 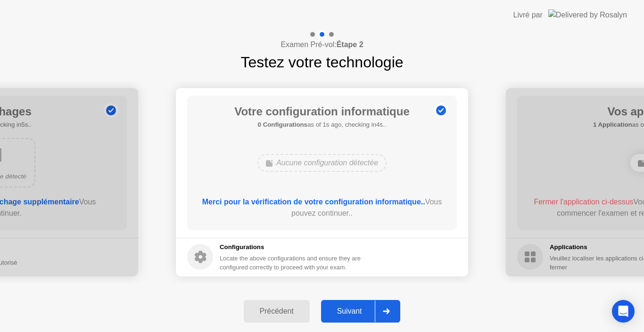 What do you see at coordinates (321, 45) in the screenshot?
I see `h4: Examen Pré-vol:` at bounding box center [321, 45].